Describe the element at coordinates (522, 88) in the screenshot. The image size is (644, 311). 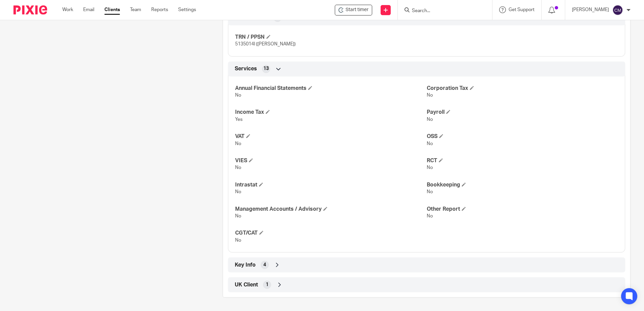
I see `h4: Corporation Tax` at that location.